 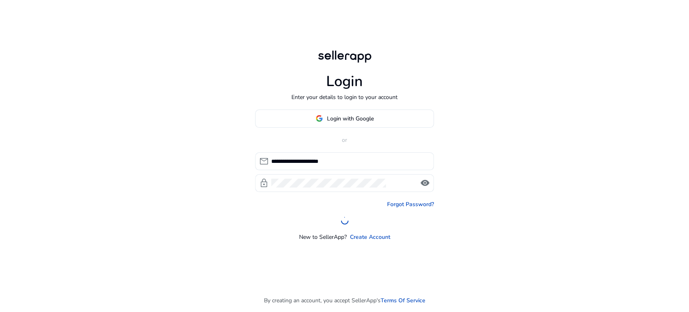 I want to click on span: mail, so click(x=264, y=161).